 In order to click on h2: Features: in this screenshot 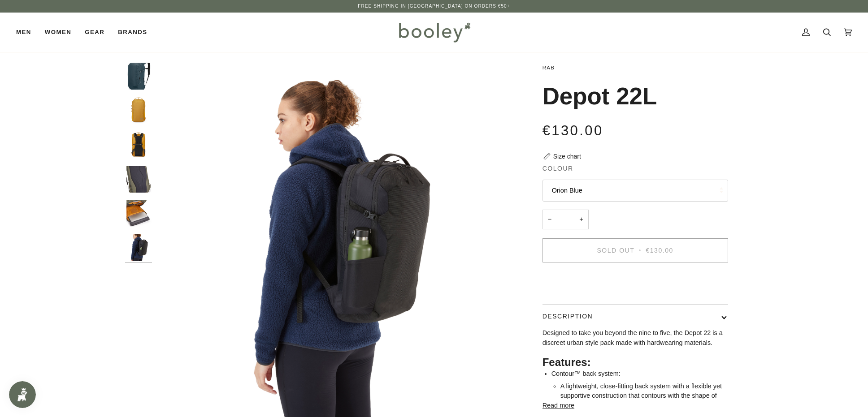, I will do `click(635, 362)`.